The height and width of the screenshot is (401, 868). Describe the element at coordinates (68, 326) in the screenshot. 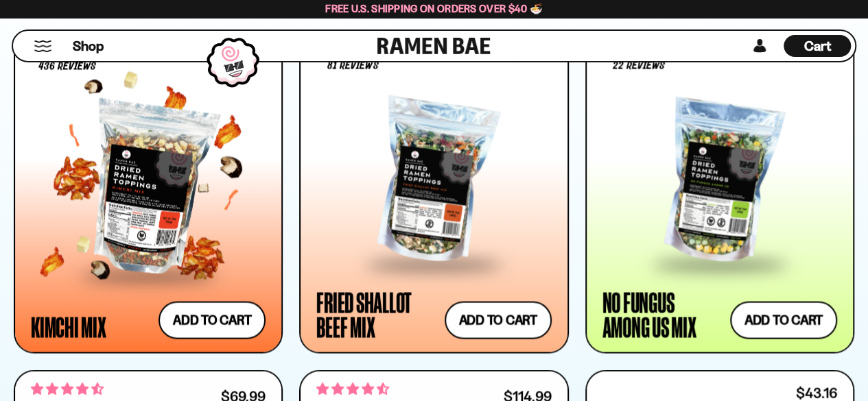

I see `div: Kimchi Mix` at that location.